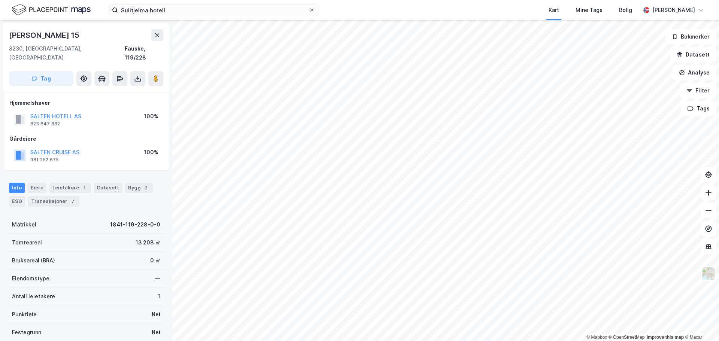 This screenshot has height=341, width=719. I want to click on div: Bygg, so click(139, 188).